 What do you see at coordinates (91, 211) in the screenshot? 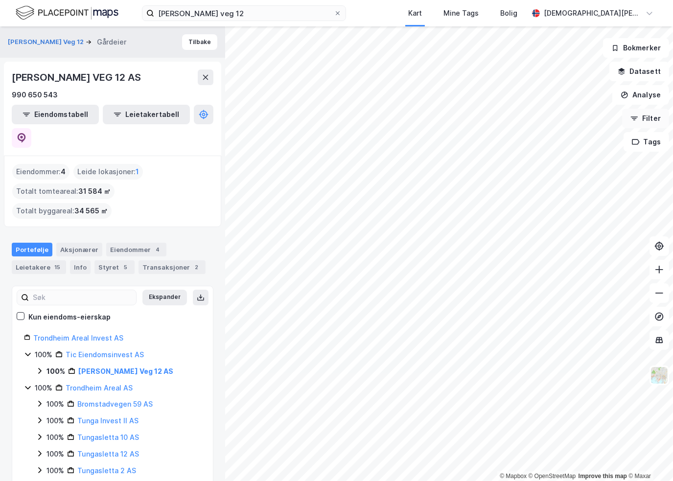
I see `span: 34 565 ㎡` at bounding box center [91, 211].